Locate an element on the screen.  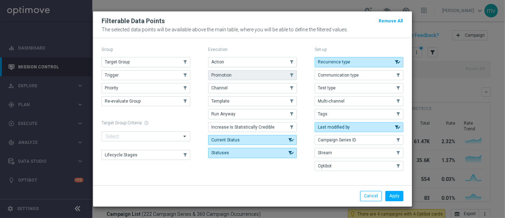
span: Re-evaluate Group is located at coordinates (123, 101).